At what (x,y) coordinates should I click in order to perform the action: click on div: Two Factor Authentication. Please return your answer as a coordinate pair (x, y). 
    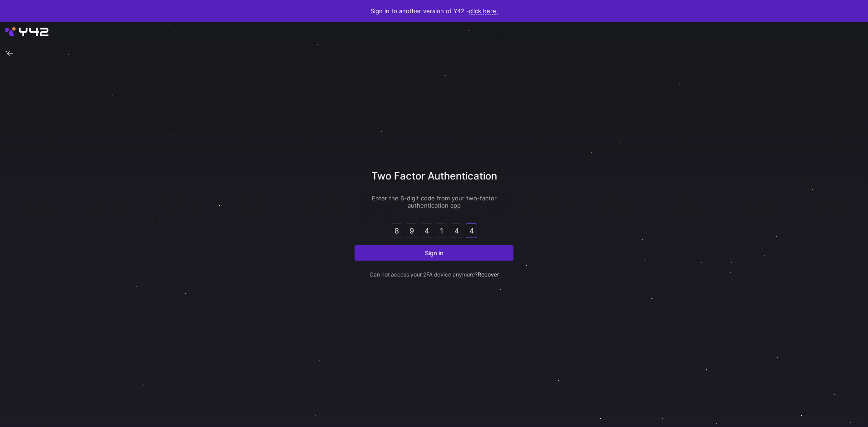
    Looking at the image, I should click on (434, 182).